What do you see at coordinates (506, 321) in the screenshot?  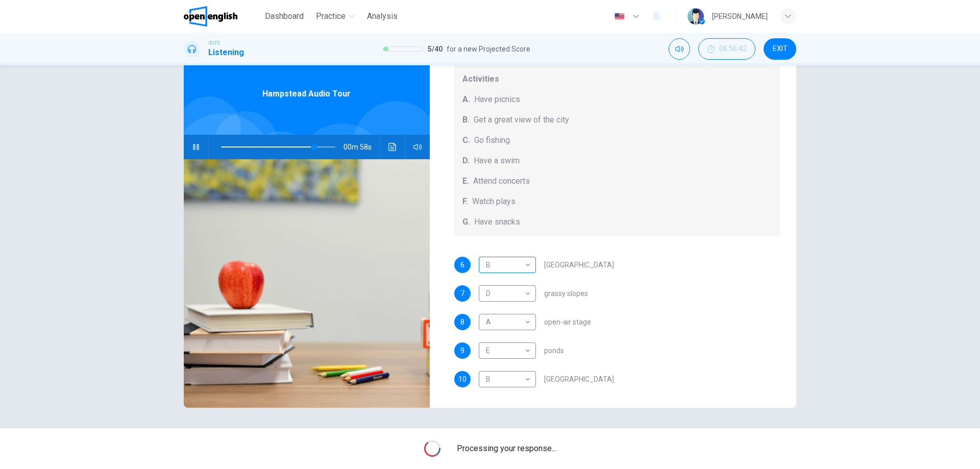 I see `div: A` at bounding box center [506, 321].